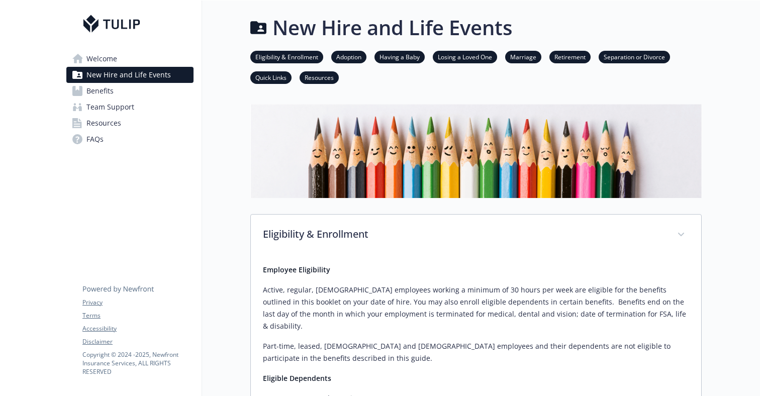 The image size is (760, 396). Describe the element at coordinates (399, 56) in the screenshot. I see `a: Having a Baby` at that location.